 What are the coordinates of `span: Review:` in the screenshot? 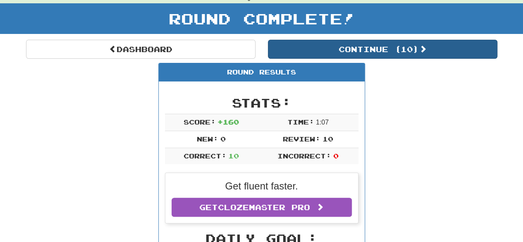 It's located at (301, 138).